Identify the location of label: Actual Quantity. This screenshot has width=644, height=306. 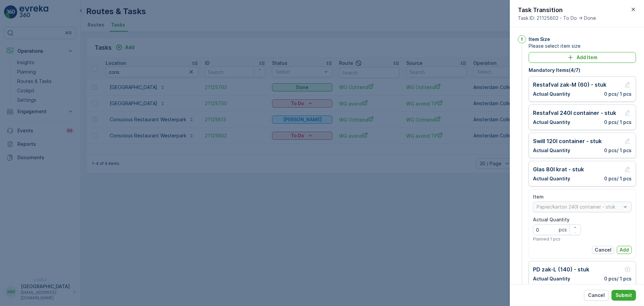
(551, 220).